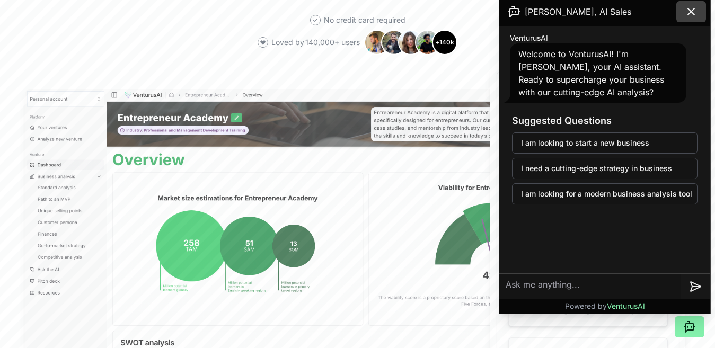 The width and height of the screenshot is (715, 348). What do you see at coordinates (605, 194) in the screenshot?
I see `button: I am looking for a modern business analysis tool` at bounding box center [605, 194].